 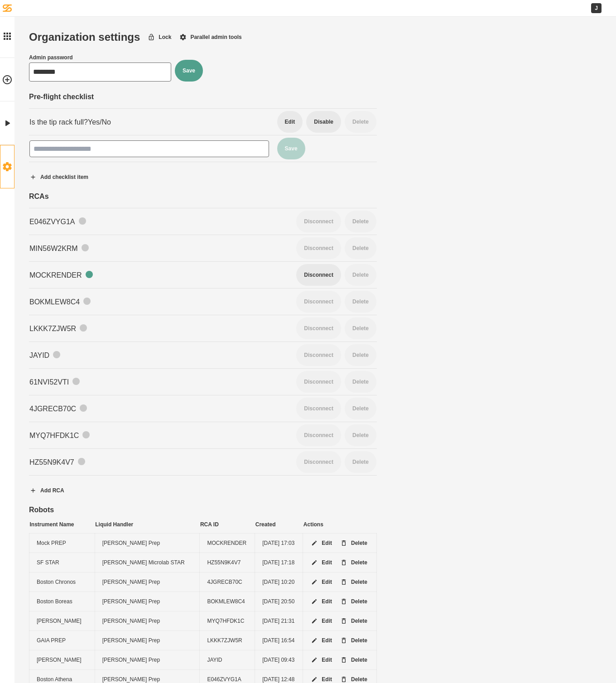 I want to click on td: LKKK7ZJW5R, so click(x=227, y=640).